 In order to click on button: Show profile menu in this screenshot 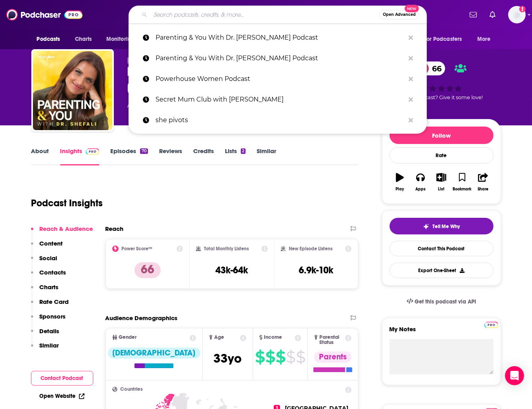, I will do `click(517, 15)`.